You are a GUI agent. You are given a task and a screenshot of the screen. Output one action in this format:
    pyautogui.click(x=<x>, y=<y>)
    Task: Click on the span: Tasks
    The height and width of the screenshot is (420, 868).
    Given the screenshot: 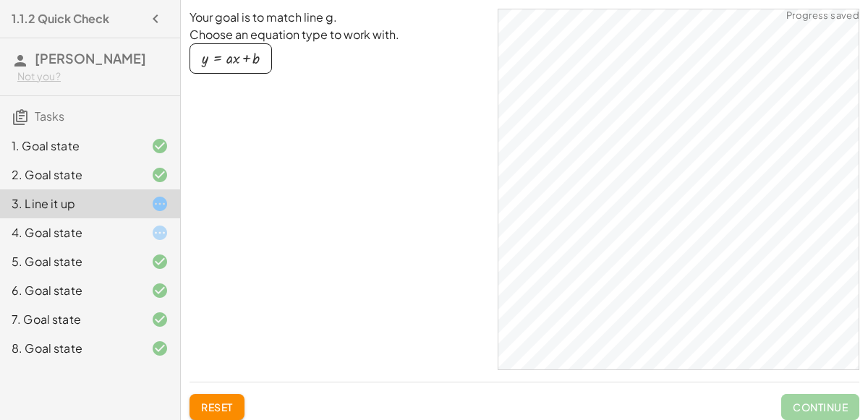 What is the action you would take?
    pyautogui.click(x=49, y=115)
    